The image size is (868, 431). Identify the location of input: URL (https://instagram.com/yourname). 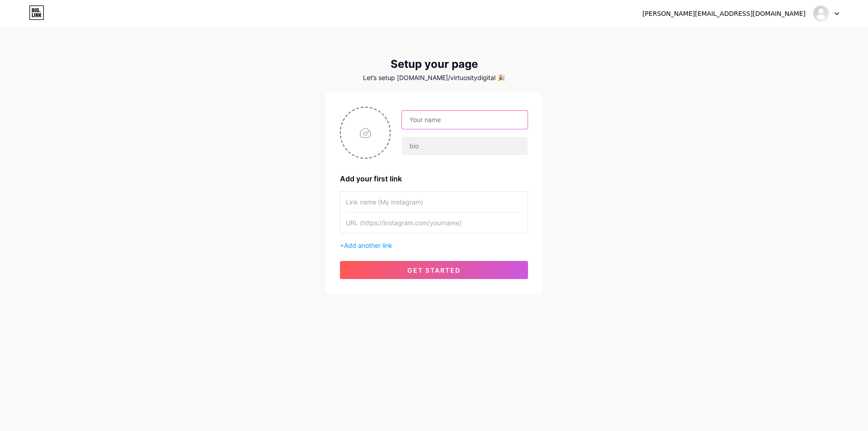
(434, 222).